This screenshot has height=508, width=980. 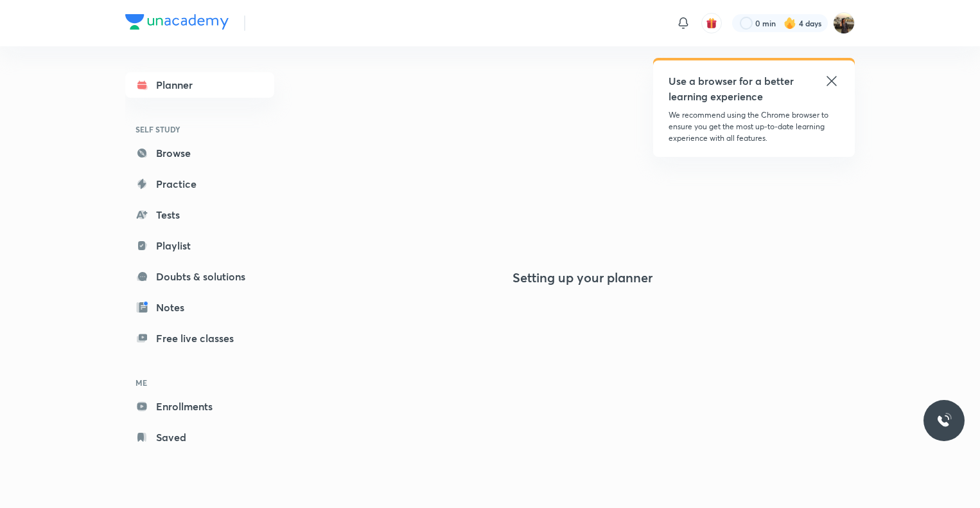 I want to click on a: Tests, so click(x=199, y=215).